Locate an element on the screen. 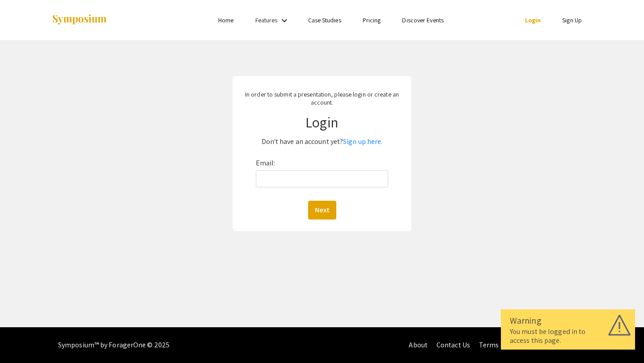 The height and width of the screenshot is (363, 644). div: Warning is located at coordinates (568, 321).